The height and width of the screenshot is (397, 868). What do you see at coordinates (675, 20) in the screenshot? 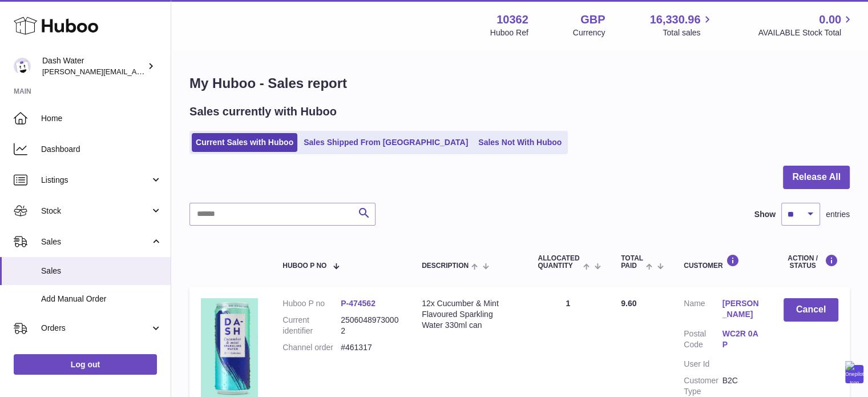
I see `span: 16,330.96` at bounding box center [675, 20].